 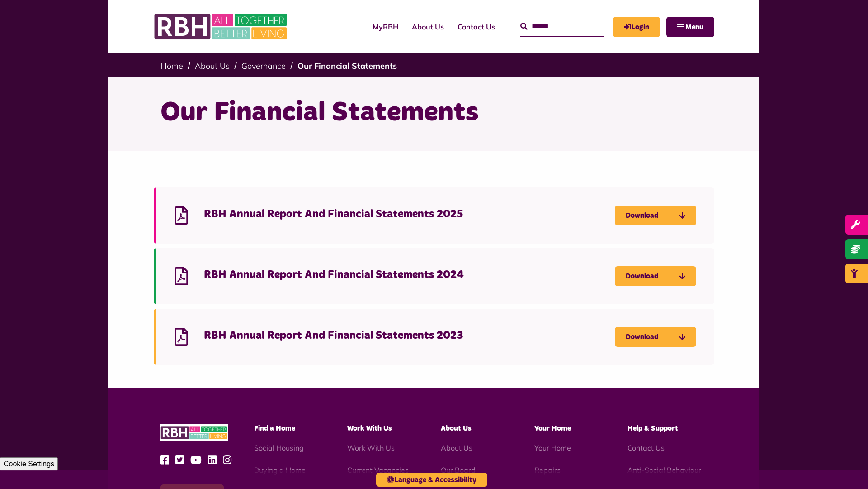 I want to click on a: Your Home, so click(x=552, y=448).